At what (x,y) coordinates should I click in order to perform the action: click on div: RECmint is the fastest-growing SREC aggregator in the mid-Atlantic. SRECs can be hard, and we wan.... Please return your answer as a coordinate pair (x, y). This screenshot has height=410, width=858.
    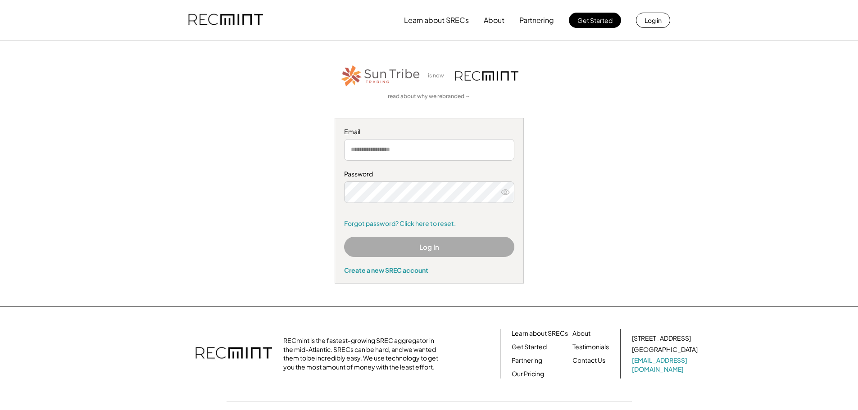
    Looking at the image, I should click on (363, 354).